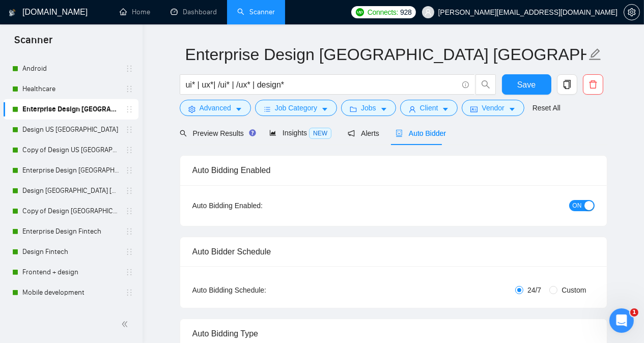 This screenshot has width=644, height=343. What do you see at coordinates (465, 85) in the screenshot?
I see `span: info-circle` at bounding box center [465, 85].